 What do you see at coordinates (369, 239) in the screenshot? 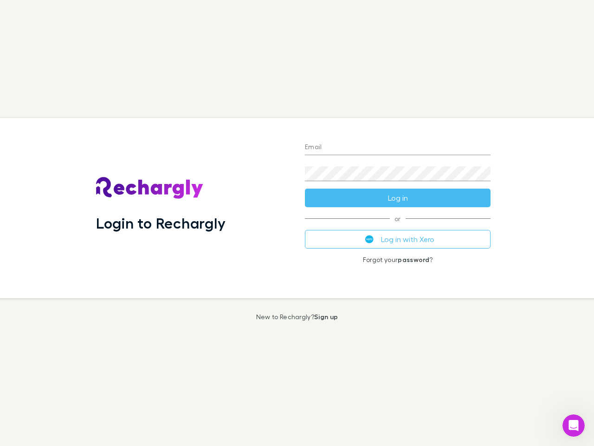
I see `img: Xero's logo` at bounding box center [369, 239].